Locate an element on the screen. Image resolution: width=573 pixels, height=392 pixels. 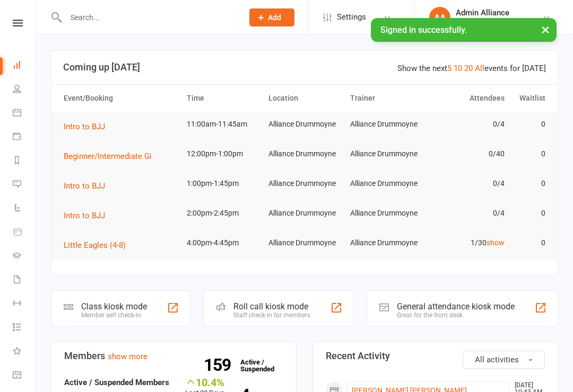
div: General attendance kiosk mode is located at coordinates (455, 306).